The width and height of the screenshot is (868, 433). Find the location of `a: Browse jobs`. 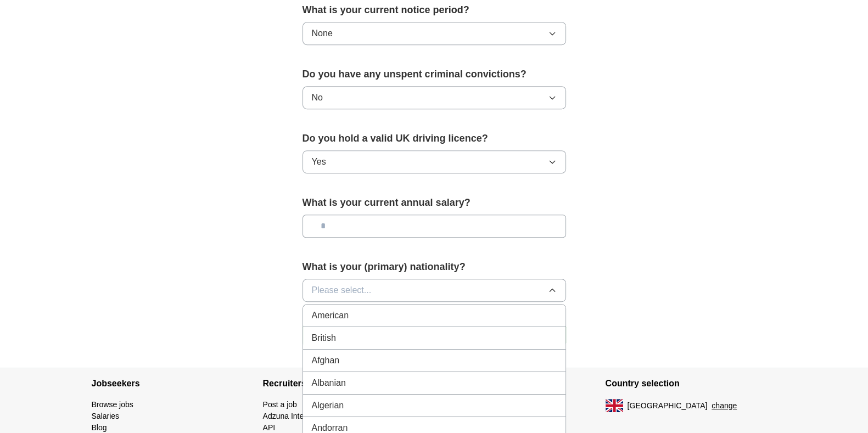

a: Browse jobs is located at coordinates (112, 404).